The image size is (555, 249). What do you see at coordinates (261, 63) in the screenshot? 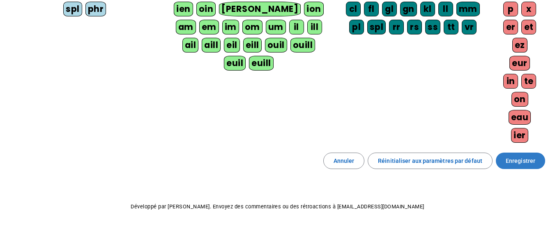
I see `div: euill` at bounding box center [261, 63].